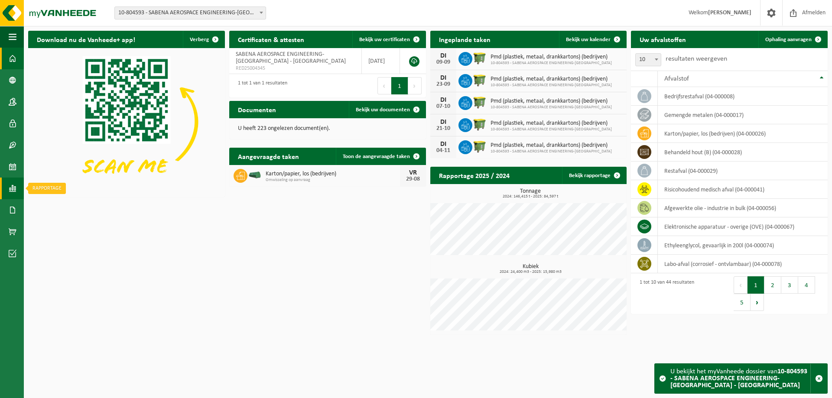 The image size is (832, 398). I want to click on td: ethyleenglycol, gevaarlijk in 200l (04-000074), so click(743, 245).